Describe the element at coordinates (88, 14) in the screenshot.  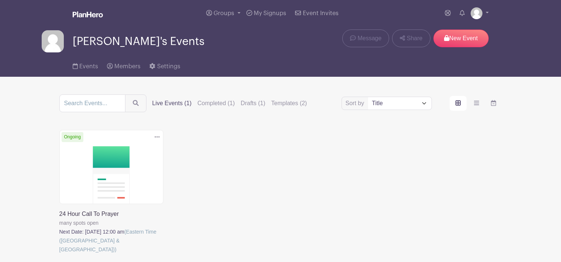
I see `img: logo_white-6c42ec7e38ccf1d336a20a19083b03d10ae64f83f12c07503d8b9e83406b4c7d.svg` at that location.